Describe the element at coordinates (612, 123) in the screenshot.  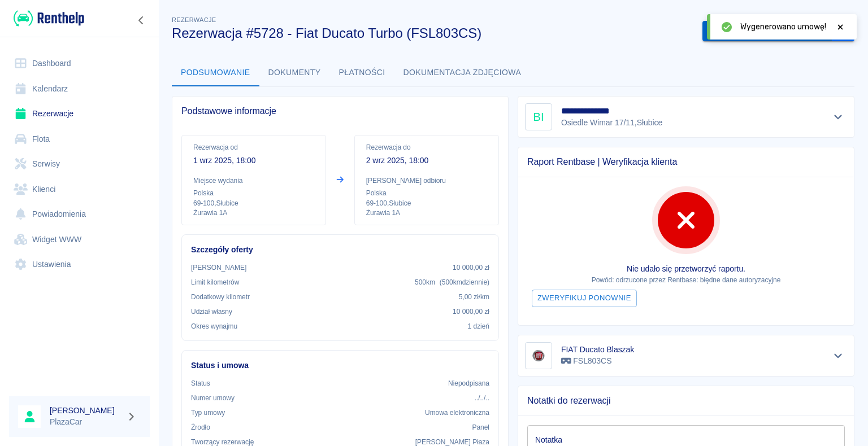
I see `p: Osiedle Wimar 17/11 , Słubice` at that location.